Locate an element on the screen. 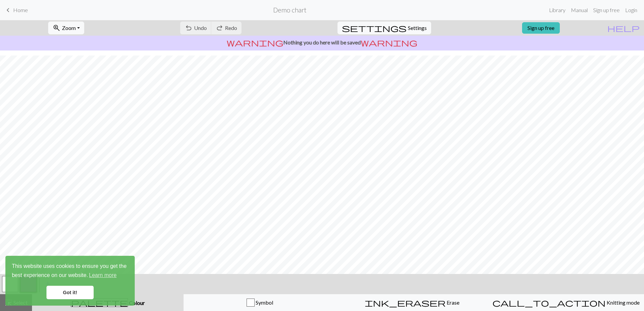 This screenshot has width=644, height=311. span: call_to_action is located at coordinates (549, 303).